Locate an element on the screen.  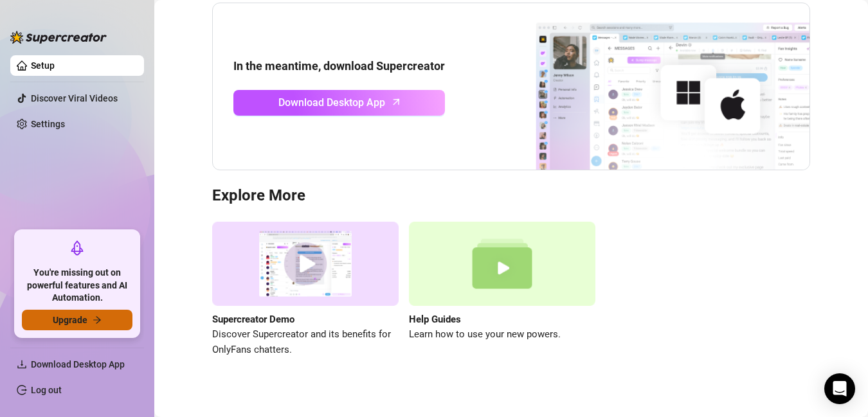
strong: Help Guides is located at coordinates (434, 319).